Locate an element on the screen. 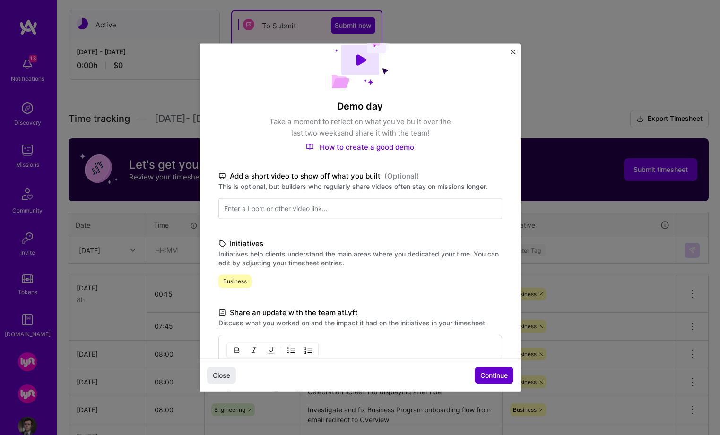 This screenshot has height=435, width=720. label: Initiatives help clients understand the main areas where you dedicated your time. You can edit by... is located at coordinates (360, 258).